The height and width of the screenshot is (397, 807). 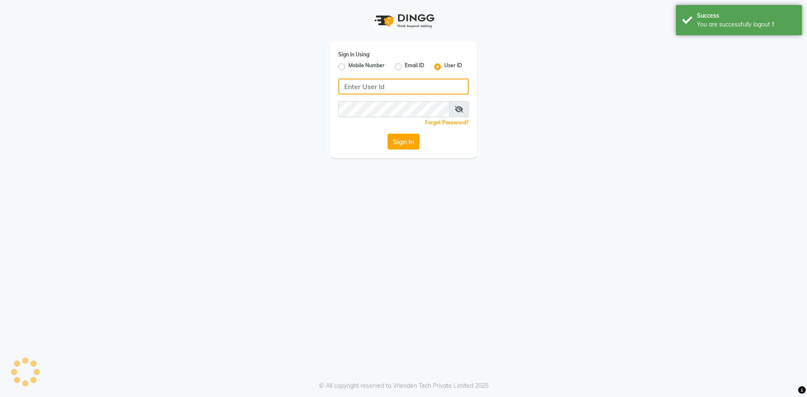 What do you see at coordinates (403, 142) in the screenshot?
I see `button: Sign In` at bounding box center [403, 142].